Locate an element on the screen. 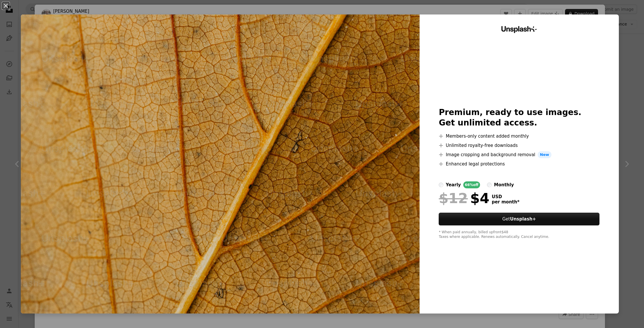 The width and height of the screenshot is (644, 328). div: monthly is located at coordinates (504, 185).